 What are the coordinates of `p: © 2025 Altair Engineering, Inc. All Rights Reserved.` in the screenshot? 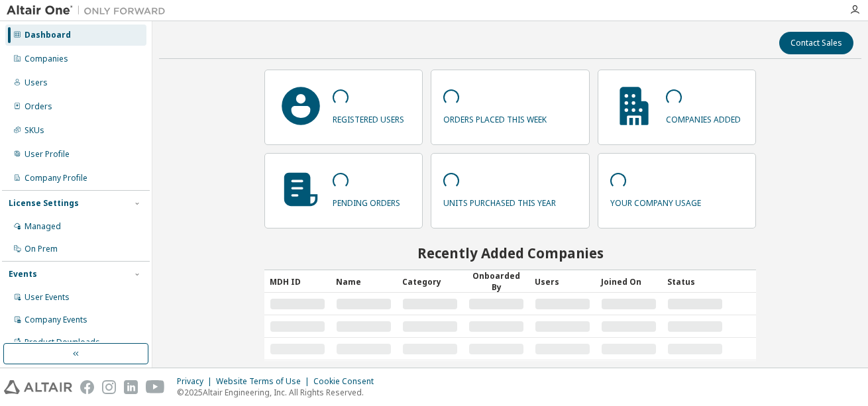 It's located at (279, 392).